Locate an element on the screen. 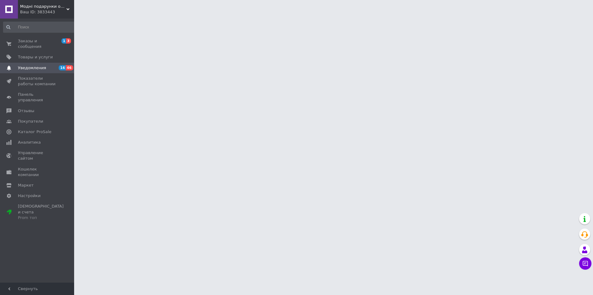  span: Заказы и сообщения is located at coordinates (37, 44).